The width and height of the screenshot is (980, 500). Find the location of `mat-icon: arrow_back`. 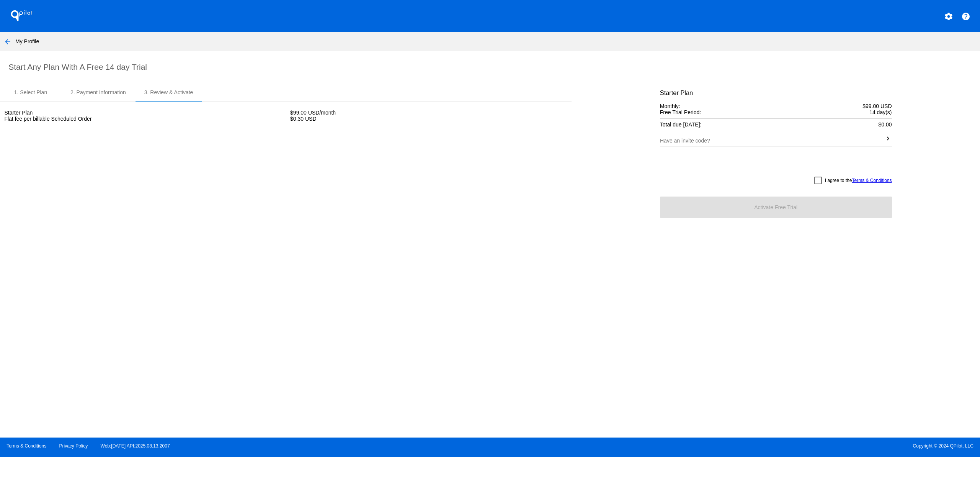

mat-icon: arrow_back is located at coordinates (8, 42).